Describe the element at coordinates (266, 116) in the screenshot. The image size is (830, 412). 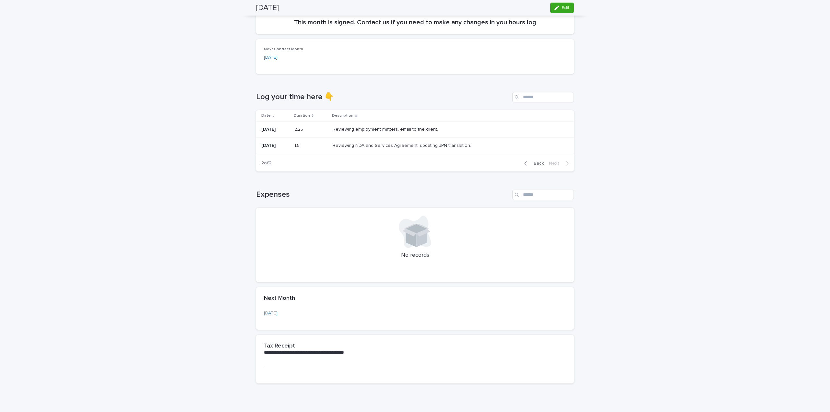
I see `p: Date` at that location.